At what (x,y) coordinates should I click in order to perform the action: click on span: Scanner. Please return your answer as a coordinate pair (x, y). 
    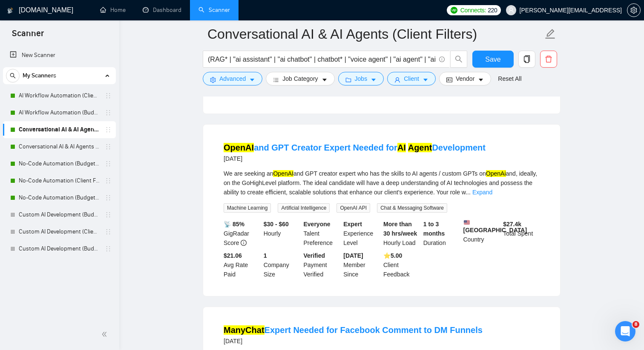
    Looking at the image, I should click on (28, 36).